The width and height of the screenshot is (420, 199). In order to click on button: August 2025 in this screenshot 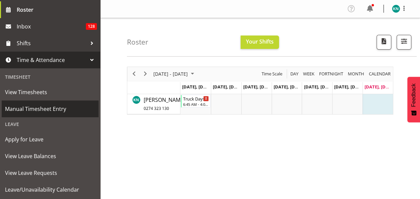, I will do `click(175, 74)`.